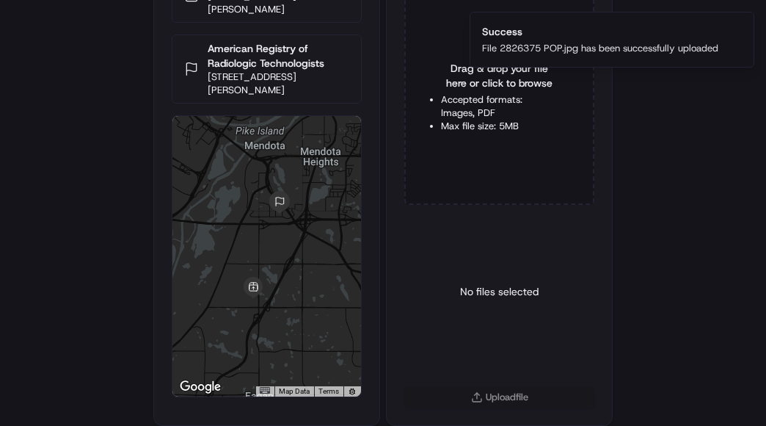  I want to click on span: Drag & drop your file here or click to browse, so click(499, 76).